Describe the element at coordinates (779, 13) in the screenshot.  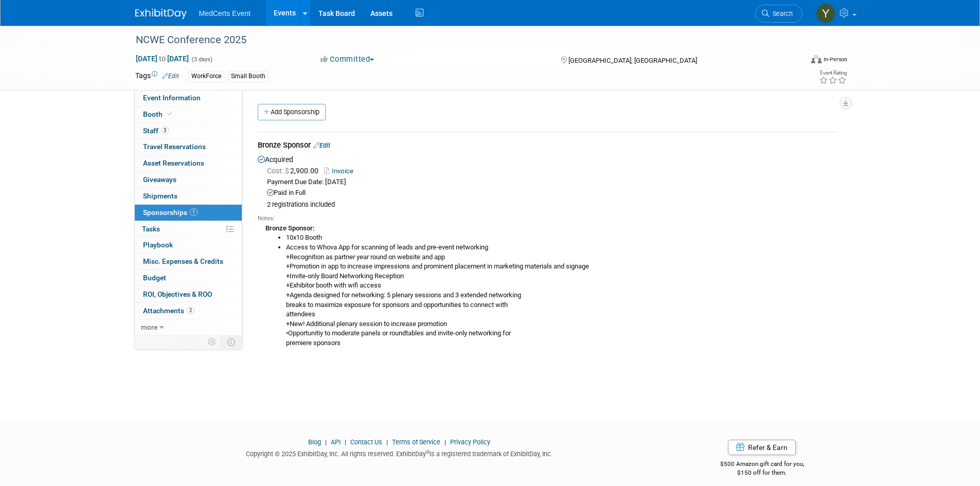
I see `a: Search` at that location.